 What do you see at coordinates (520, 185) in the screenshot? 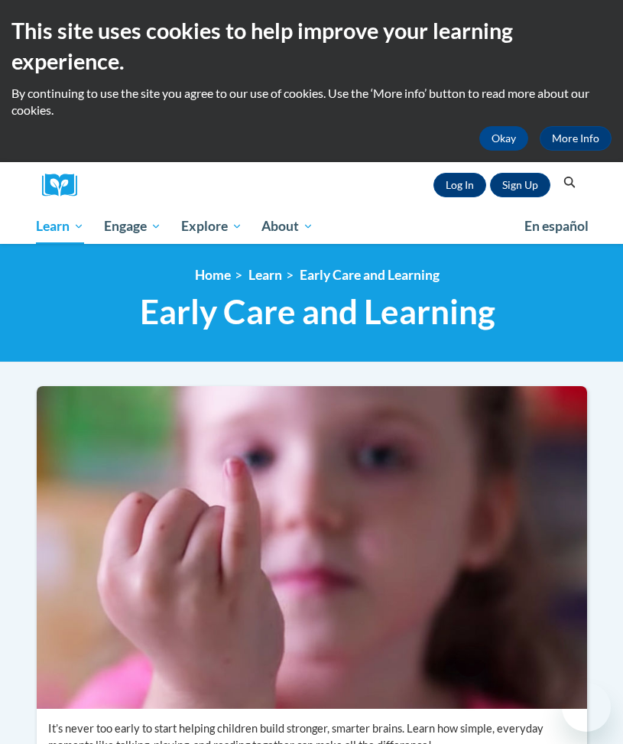
I see `a: Register` at bounding box center [520, 185].